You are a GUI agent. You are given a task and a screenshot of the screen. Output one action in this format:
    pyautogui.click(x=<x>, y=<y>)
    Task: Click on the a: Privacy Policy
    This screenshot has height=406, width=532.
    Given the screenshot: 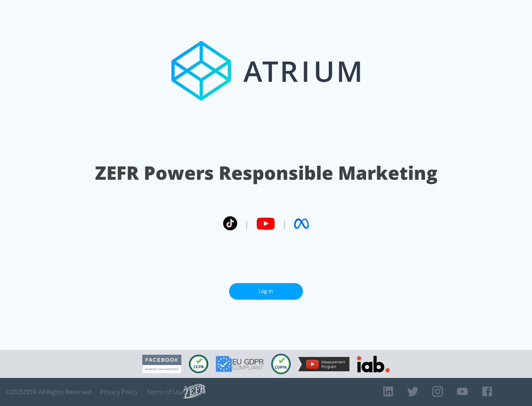 What is the action you would take?
    pyautogui.click(x=119, y=392)
    